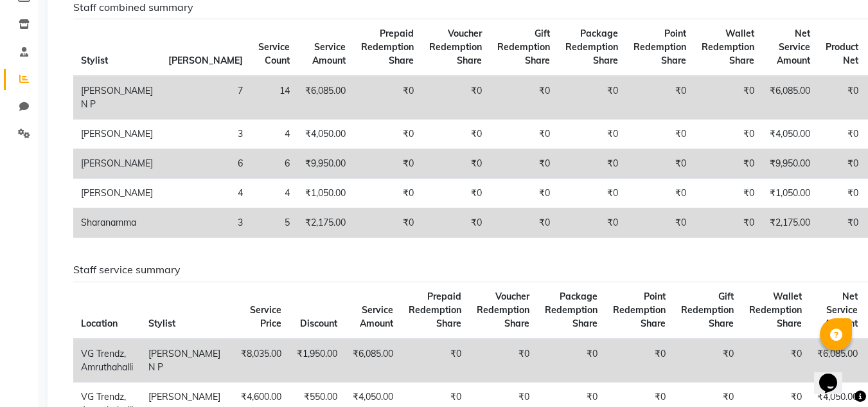 This screenshot has height=407, width=868. I want to click on span: Product Net, so click(842, 53).